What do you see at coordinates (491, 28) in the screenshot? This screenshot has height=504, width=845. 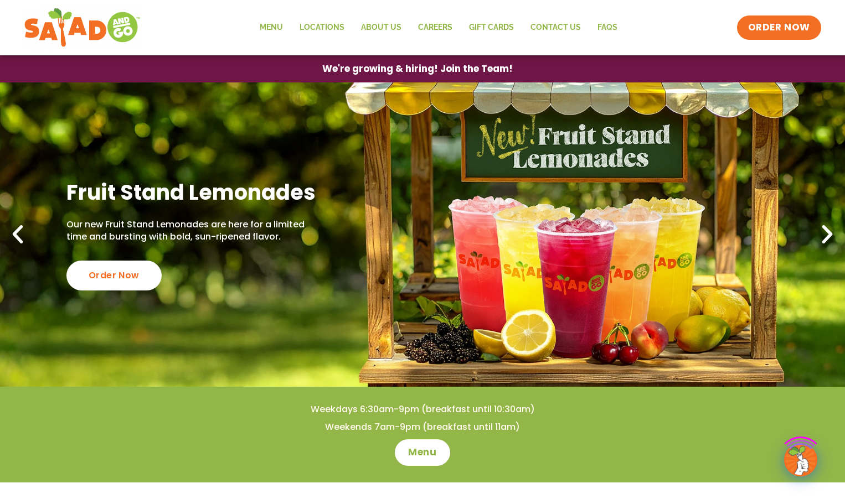 I see `a: GIFT CARDS` at bounding box center [491, 28].